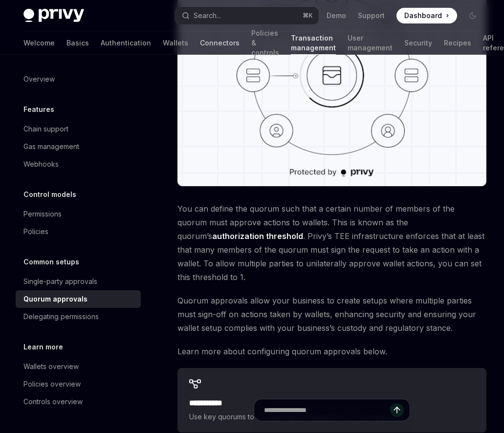 The image size is (504, 433). I want to click on h5: Common setups, so click(51, 262).